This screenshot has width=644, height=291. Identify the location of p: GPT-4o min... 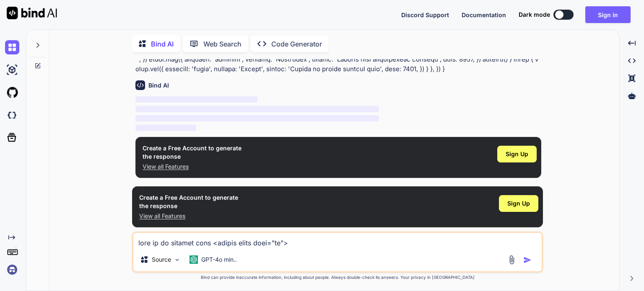
(219, 260).